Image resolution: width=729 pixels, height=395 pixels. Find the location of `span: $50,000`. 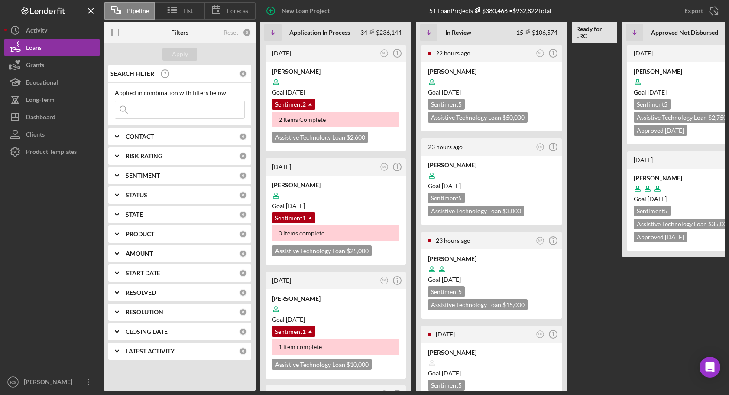

span: $50,000 is located at coordinates (514, 117).